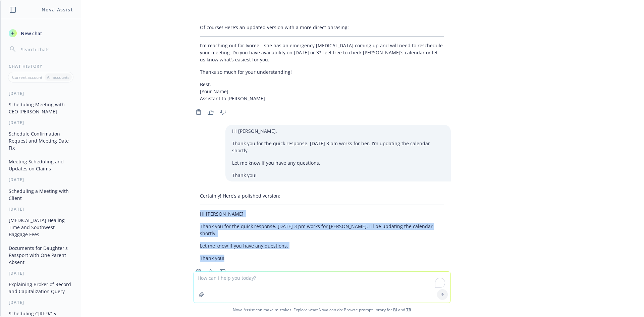  Describe the element at coordinates (40, 141) in the screenshot. I see `button: Schedule Confirmation Request and Meeting Date Fix` at that location.